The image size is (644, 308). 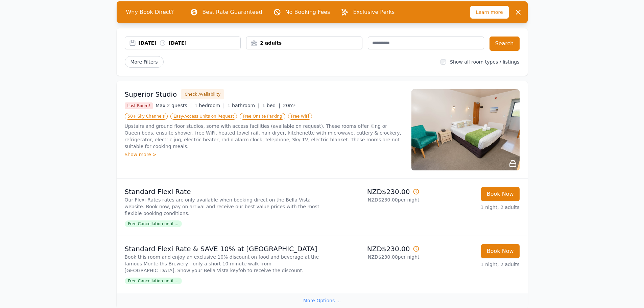 What do you see at coordinates (504, 44) in the screenshot?
I see `button: Search` at bounding box center [504, 44].